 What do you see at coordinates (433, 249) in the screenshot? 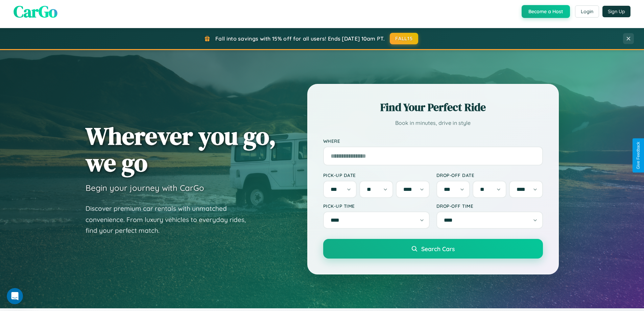
I see `button: Search Cars` at bounding box center [433, 249].